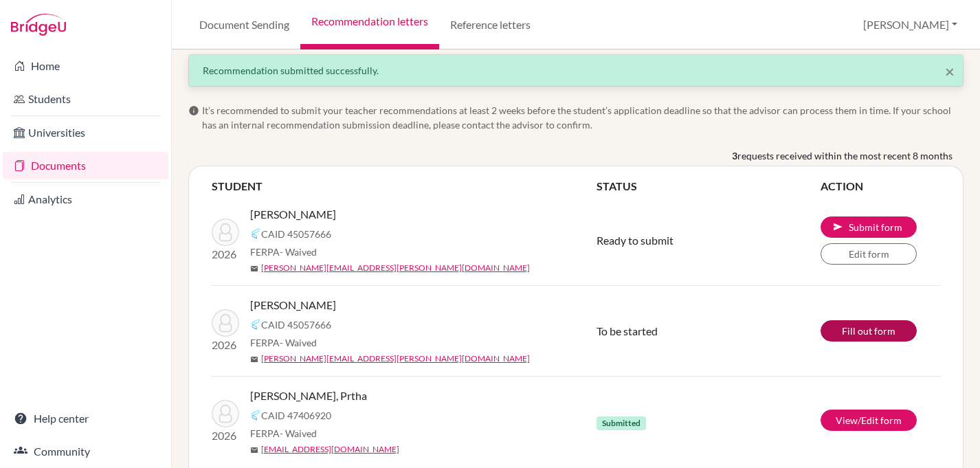 This screenshot has width=980, height=468. I want to click on a: Documents, so click(85, 165).